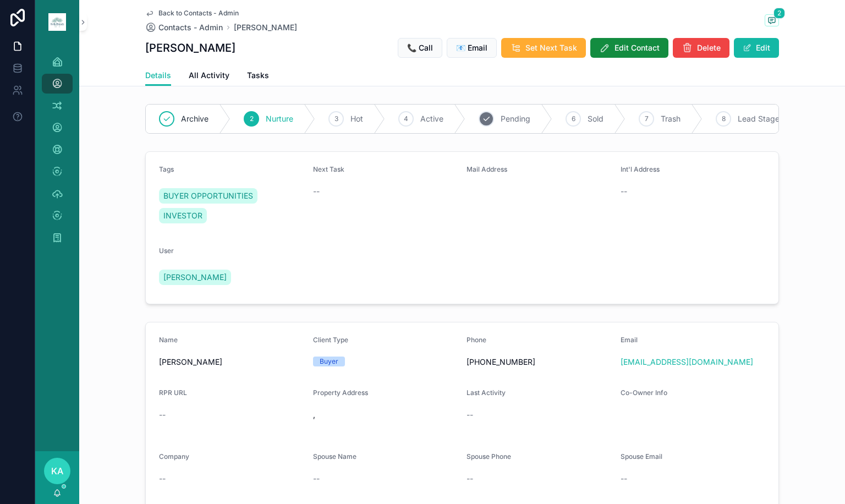 This screenshot has height=504, width=845. What do you see at coordinates (406, 119) in the screenshot?
I see `span: 4` at bounding box center [406, 119].